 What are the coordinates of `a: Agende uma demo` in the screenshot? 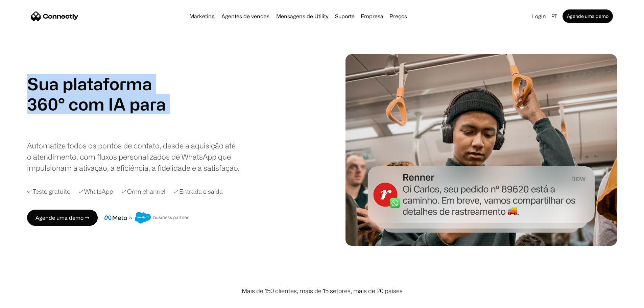 It's located at (587, 16).